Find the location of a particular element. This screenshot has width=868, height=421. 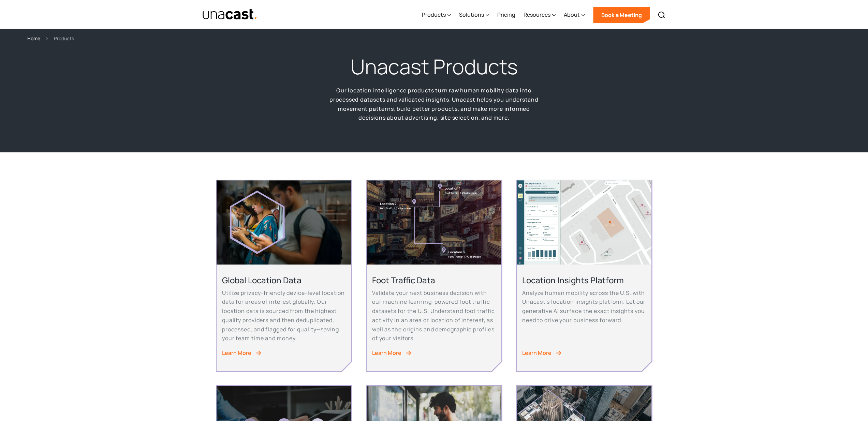

p: Utilize privacy-friendly device-level location data for areas of interest globally. Our location ... is located at coordinates (284, 316).